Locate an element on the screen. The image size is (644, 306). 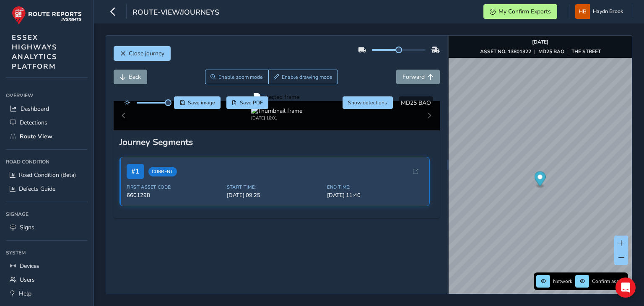
button: PDF is located at coordinates (247, 103).